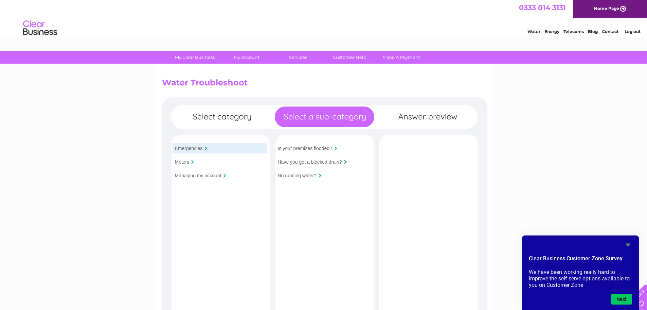  I want to click on input: Have you got a blocked drain?, so click(310, 162).